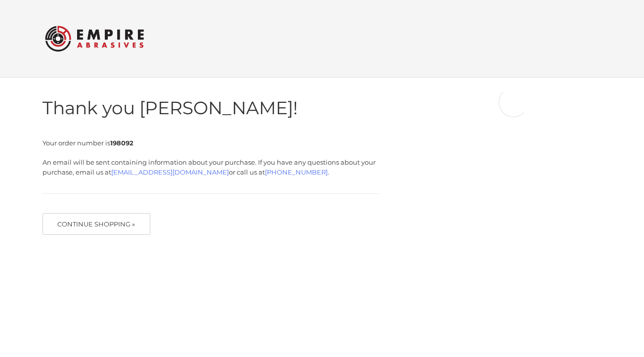 The image size is (644, 357). I want to click on span: An email will be sent containing information about your purchase. If you have any questions about..., so click(209, 167).